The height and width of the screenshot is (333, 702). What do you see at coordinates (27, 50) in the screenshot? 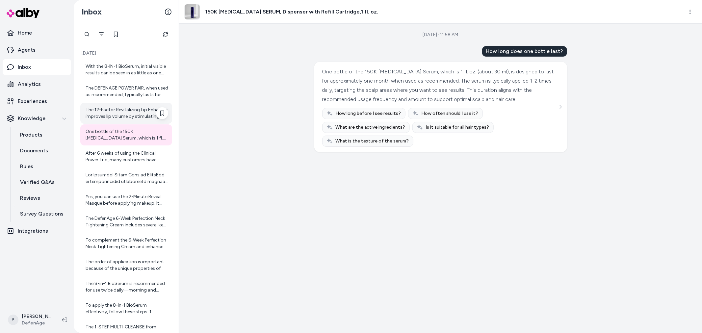
I see `p: Agents` at bounding box center [27, 50].